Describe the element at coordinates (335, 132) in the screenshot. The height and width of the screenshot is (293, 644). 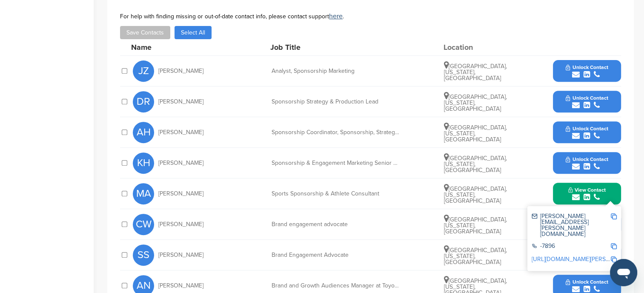
I see `div: Sponsorship Coordinator, Sponsorship, Strategy and Production` at that location.